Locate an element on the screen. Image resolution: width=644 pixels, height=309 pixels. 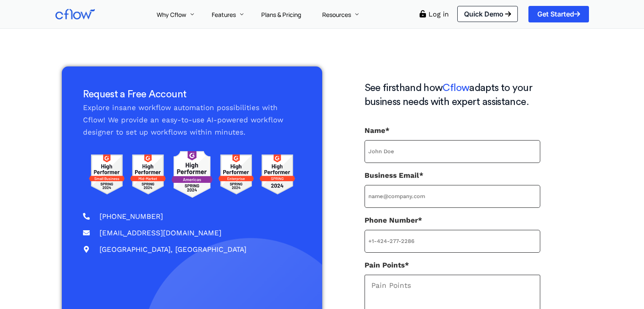
span: Cflow is located at coordinates (456, 88).